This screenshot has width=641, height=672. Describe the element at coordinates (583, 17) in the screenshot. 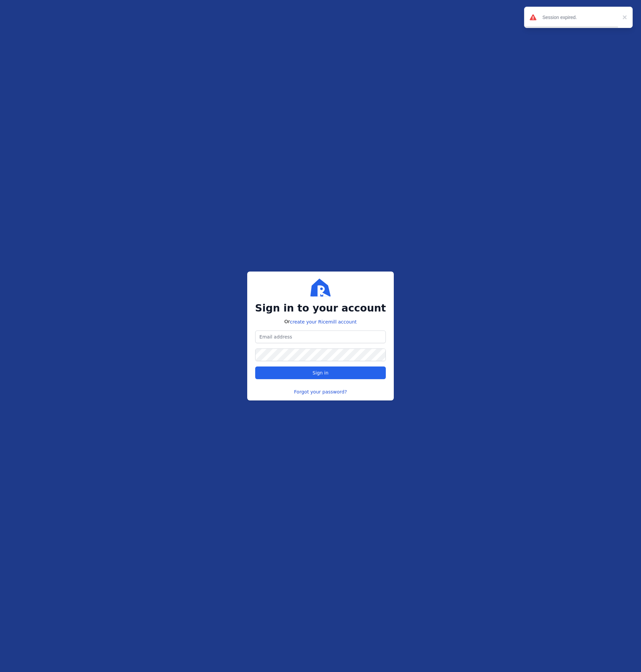

I see `div: Session expired.` at that location.